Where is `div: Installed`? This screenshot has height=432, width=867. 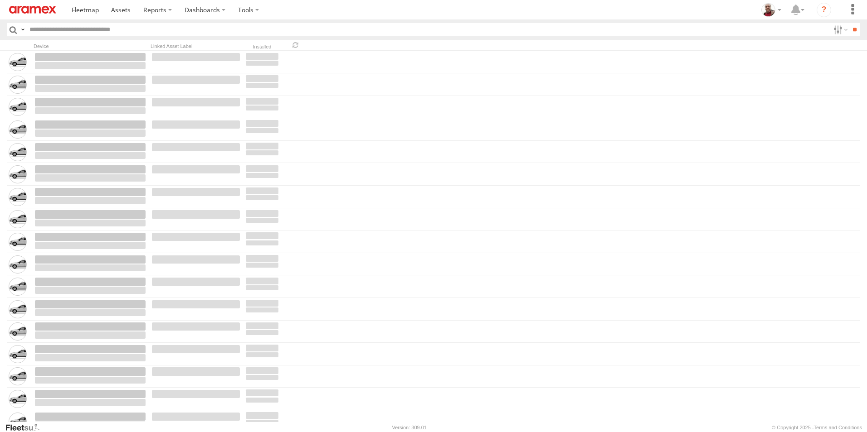 div: Installed is located at coordinates (262, 47).